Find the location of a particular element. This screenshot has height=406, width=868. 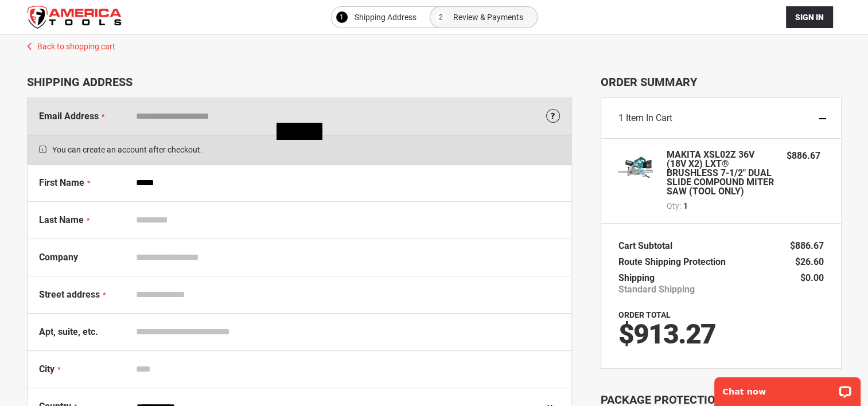

button: Open LiveChat chat widget is located at coordinates (139, 22).